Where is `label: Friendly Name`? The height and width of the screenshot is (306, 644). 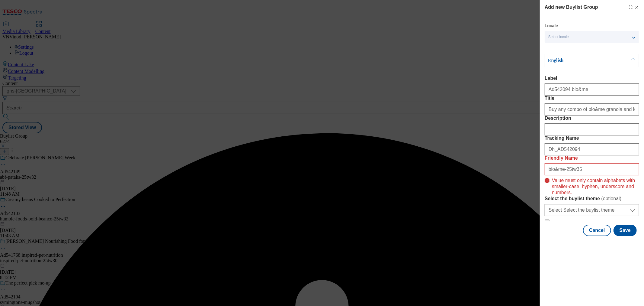
label: Friendly Name is located at coordinates (592, 158).